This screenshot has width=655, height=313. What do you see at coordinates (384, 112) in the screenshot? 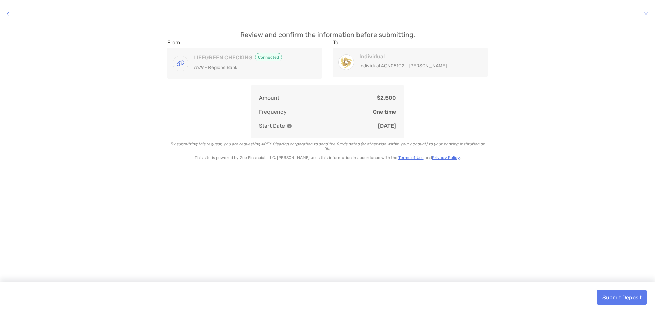
I see `p: One time` at bounding box center [384, 112].